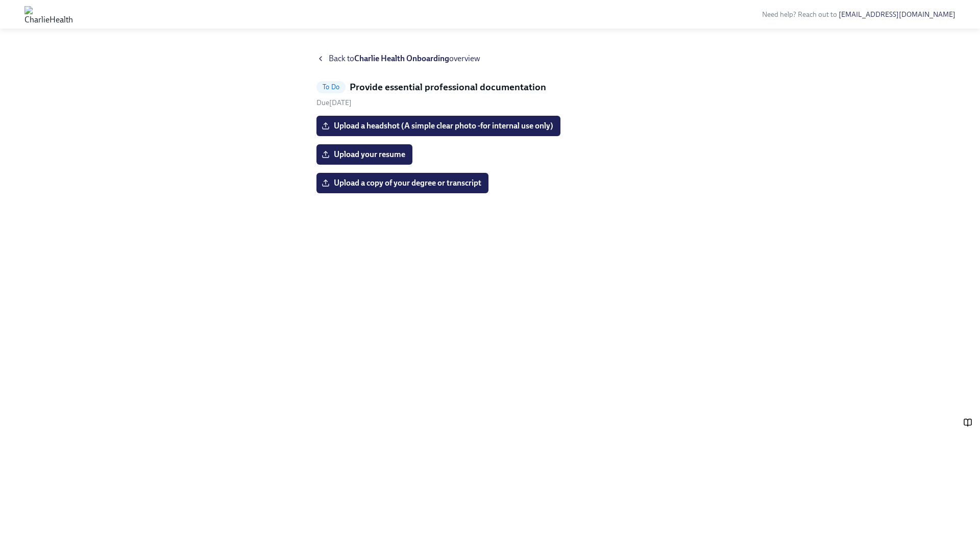 This screenshot has height=543, width=980. Describe the element at coordinates (364, 155) in the screenshot. I see `label: Upload your resume` at that location.